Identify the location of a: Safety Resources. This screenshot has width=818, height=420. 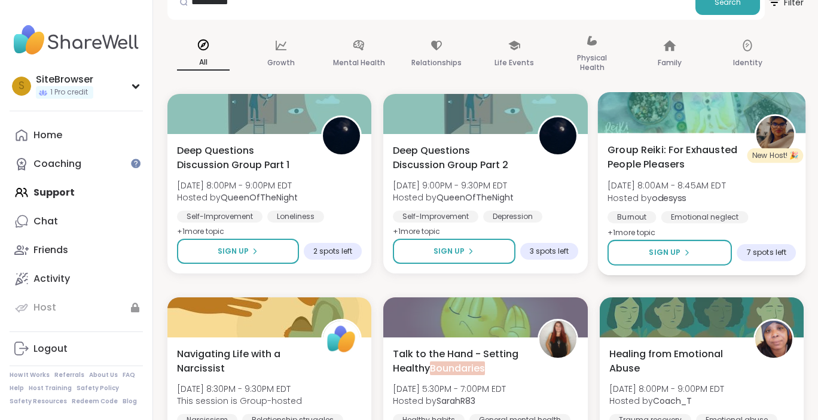
(38, 401).